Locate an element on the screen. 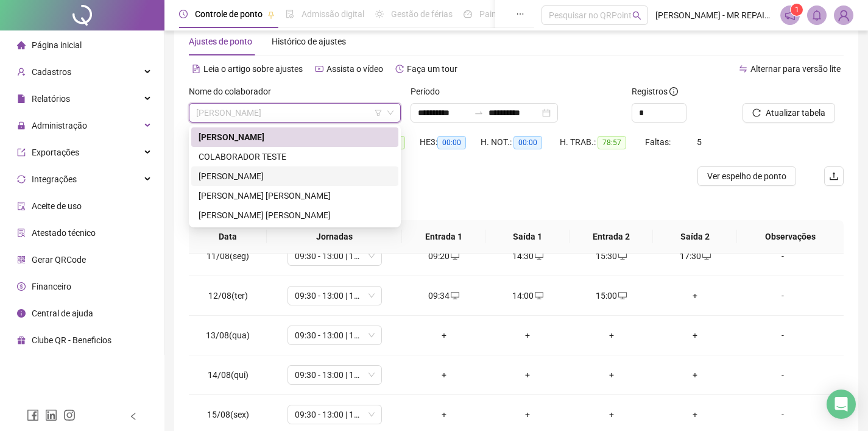 The height and width of the screenshot is (431, 868). span: 12/08(ter) is located at coordinates (228, 296).